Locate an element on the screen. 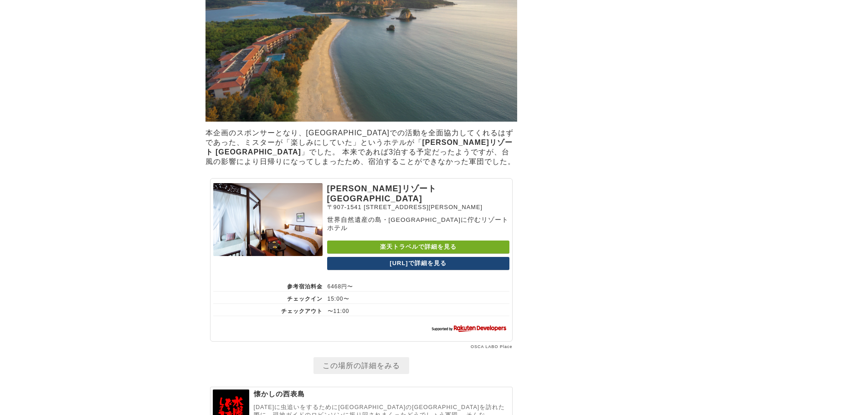 The width and height of the screenshot is (868, 415). img: 星野リゾート 西表島ホテル is located at coordinates (268, 220).